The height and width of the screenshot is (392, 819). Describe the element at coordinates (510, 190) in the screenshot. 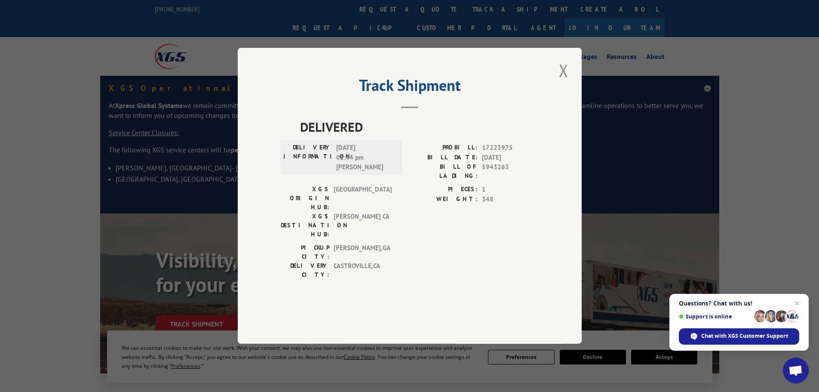

I see `span: 1` at that location.